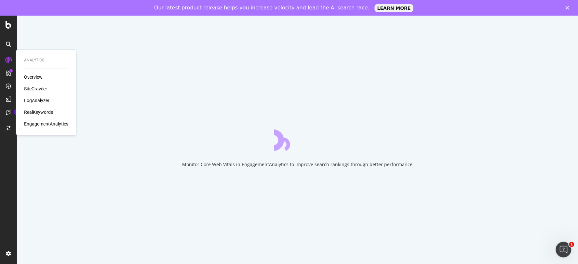  What do you see at coordinates (17, 112) in the screenshot?
I see `div: Tooltip anchor` at bounding box center [17, 112].